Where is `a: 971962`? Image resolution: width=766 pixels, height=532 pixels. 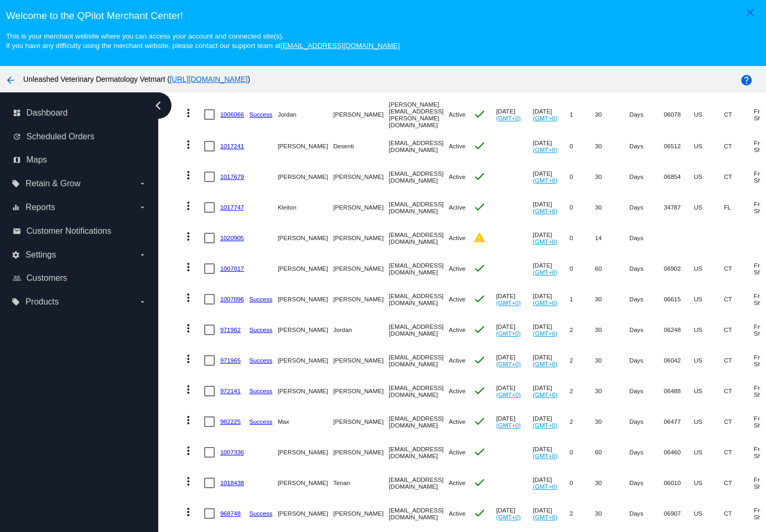
a: 971962 is located at coordinates (230, 329).